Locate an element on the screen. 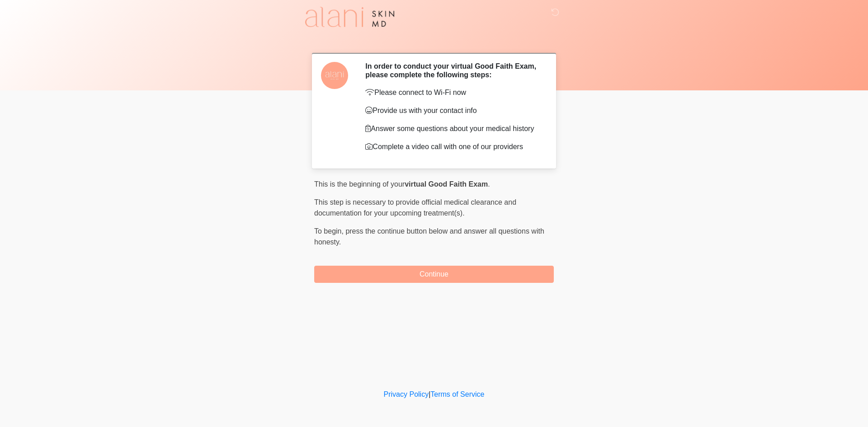  a: Privacy Policy is located at coordinates (407, 394).